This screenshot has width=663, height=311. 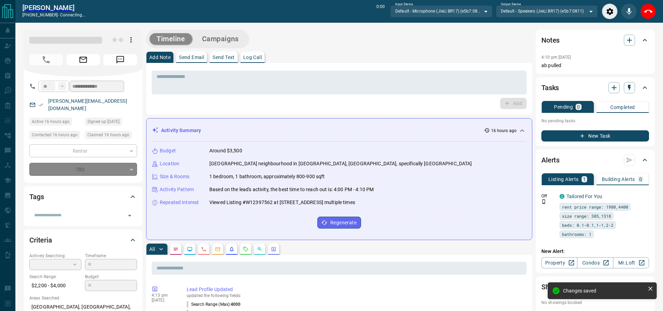 I want to click on h2: Tags, so click(x=36, y=197).